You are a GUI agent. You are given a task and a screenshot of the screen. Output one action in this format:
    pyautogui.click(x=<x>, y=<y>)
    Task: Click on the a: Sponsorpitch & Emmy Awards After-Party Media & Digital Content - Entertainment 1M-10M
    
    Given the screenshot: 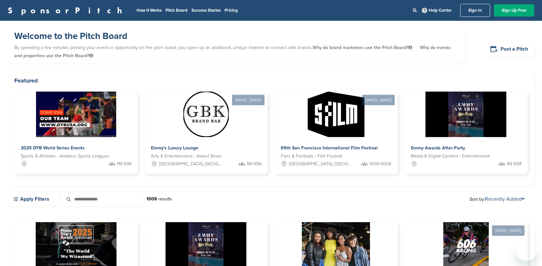 What is the action you would take?
    pyautogui.click(x=466, y=133)
    